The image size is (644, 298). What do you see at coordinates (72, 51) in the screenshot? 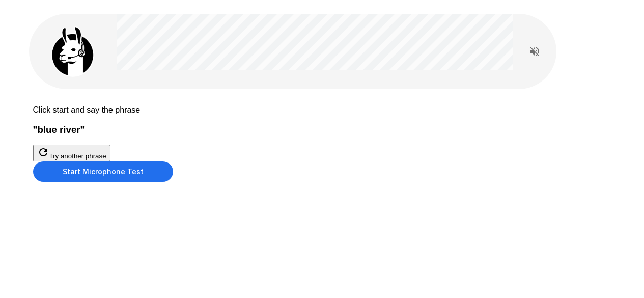
I see `img: llama_clean.png` at bounding box center [72, 51].